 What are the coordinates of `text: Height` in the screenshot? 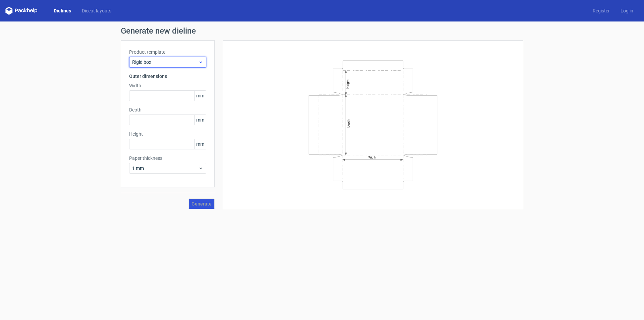 It's located at (348, 84).